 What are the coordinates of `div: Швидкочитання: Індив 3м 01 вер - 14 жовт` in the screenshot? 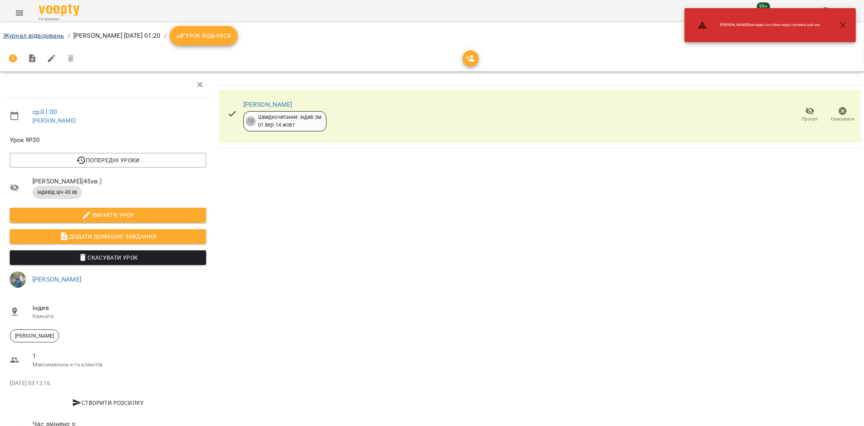 It's located at (290, 121).